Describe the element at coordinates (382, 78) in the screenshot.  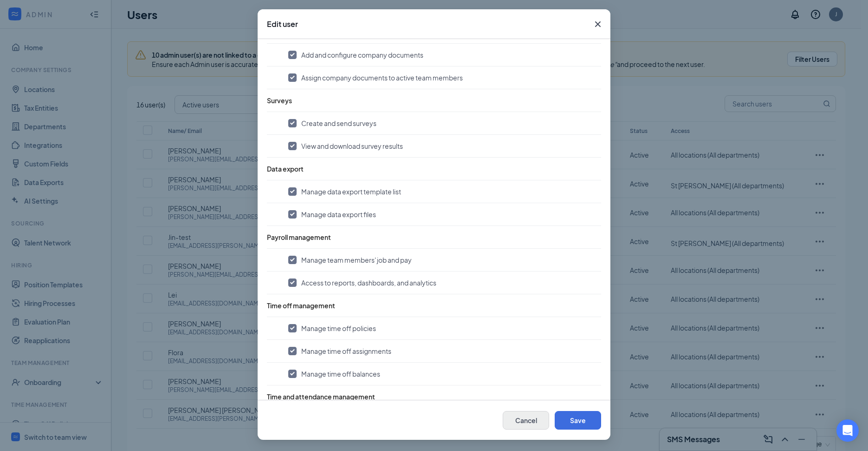
I see `span: Assign company documents to active team members` at that location.